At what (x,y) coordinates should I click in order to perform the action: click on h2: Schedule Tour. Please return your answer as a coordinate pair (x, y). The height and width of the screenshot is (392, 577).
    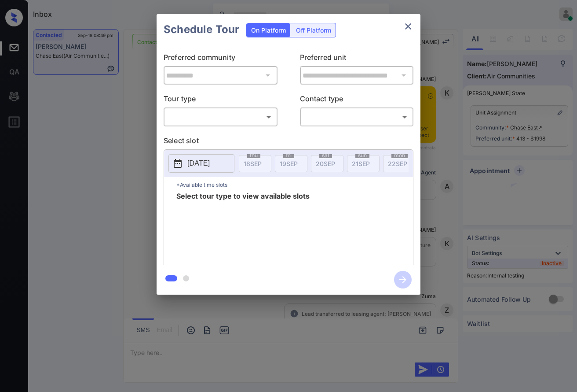
    Looking at the image, I should click on (202, 30).